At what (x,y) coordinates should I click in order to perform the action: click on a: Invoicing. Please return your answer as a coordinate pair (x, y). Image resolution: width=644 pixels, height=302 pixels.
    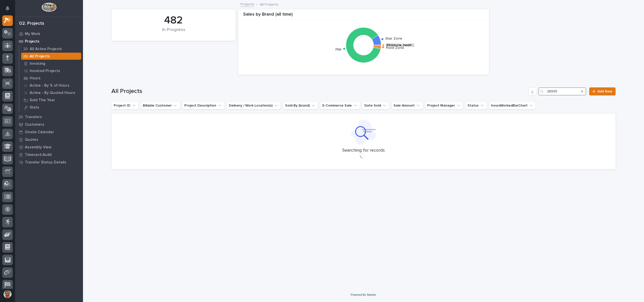
    Looking at the image, I should click on (51, 64).